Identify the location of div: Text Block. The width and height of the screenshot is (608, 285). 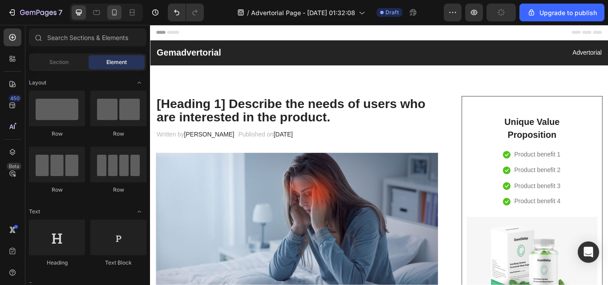
(118, 263).